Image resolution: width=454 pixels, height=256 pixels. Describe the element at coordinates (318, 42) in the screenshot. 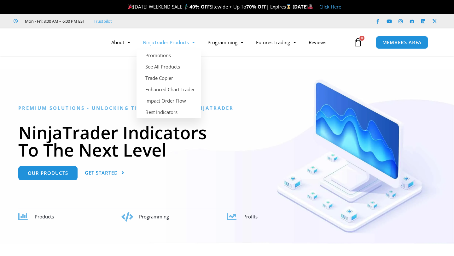

I see `a: Reviews` at that location.